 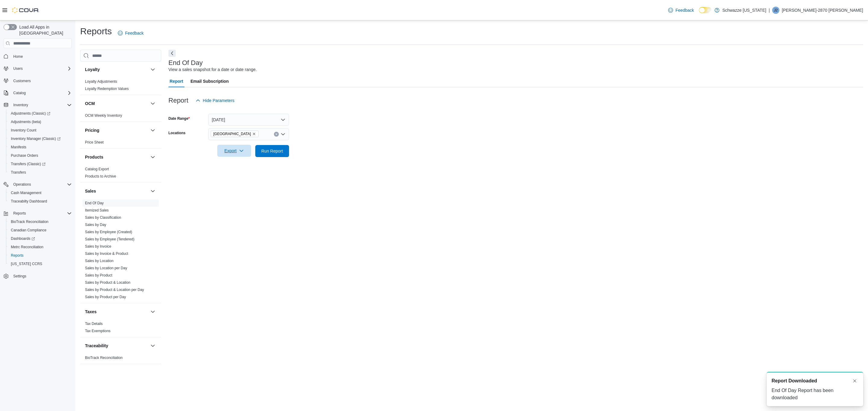 What do you see at coordinates (93, 69) in the screenshot?
I see `h3: Loyalty` at bounding box center [93, 69].